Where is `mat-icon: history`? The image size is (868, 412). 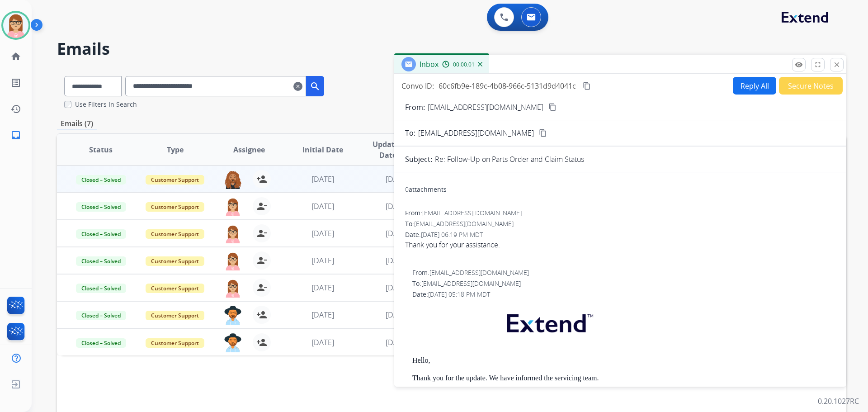
mat-icon: history is located at coordinates (16, 109).